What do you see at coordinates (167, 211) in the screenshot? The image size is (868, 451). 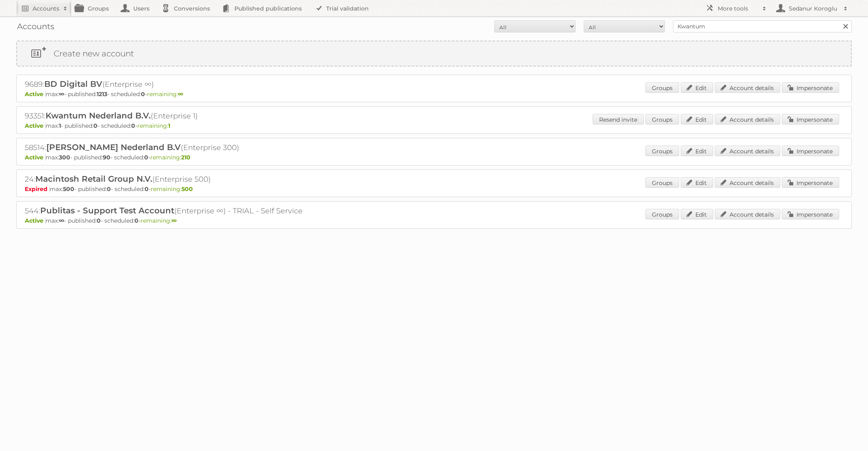 I see `h2: 544: (Enterprise ∞) - TRIAL - Self Service` at bounding box center [167, 211].